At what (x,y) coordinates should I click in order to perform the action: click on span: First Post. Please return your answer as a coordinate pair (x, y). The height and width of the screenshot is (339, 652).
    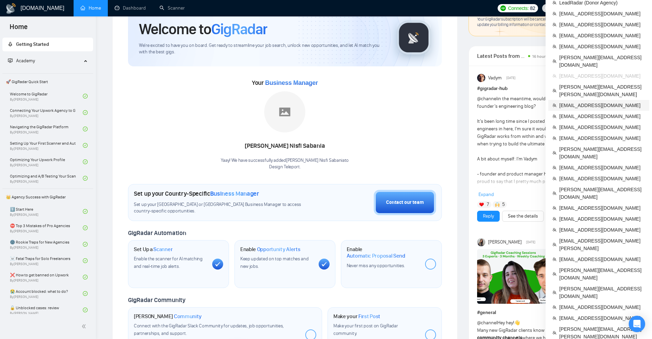
    Looking at the image, I should click on (369, 316).